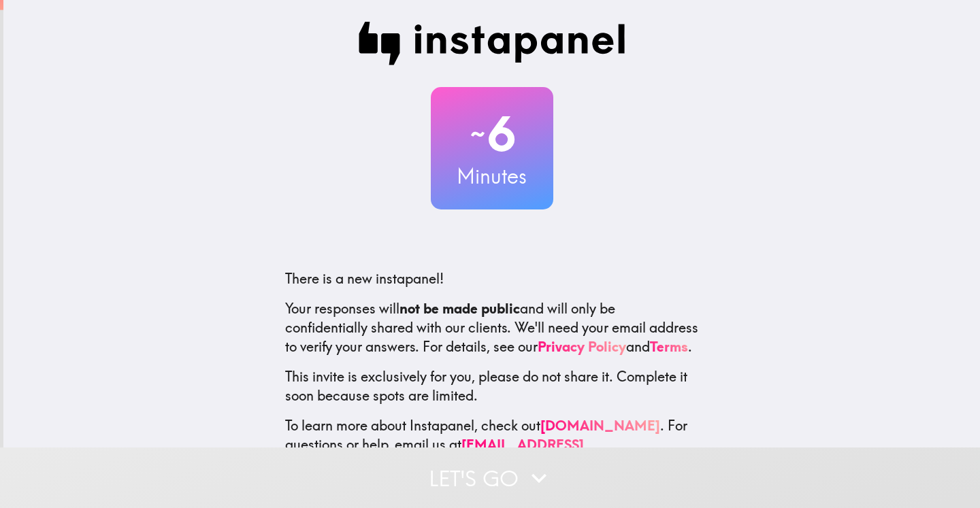 The width and height of the screenshot is (980, 508). What do you see at coordinates (582, 346) in the screenshot?
I see `a: Privacy Policy` at bounding box center [582, 346].